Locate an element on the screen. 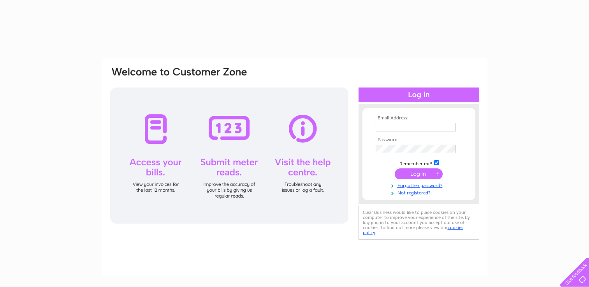 The width and height of the screenshot is (589, 287). input: Submit is located at coordinates (419, 174).